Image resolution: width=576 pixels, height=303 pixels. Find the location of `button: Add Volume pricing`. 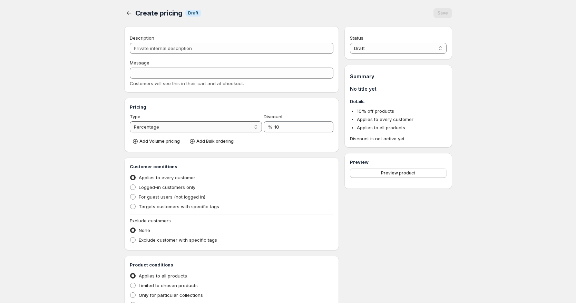

button: Add Volume pricing is located at coordinates (157, 141).